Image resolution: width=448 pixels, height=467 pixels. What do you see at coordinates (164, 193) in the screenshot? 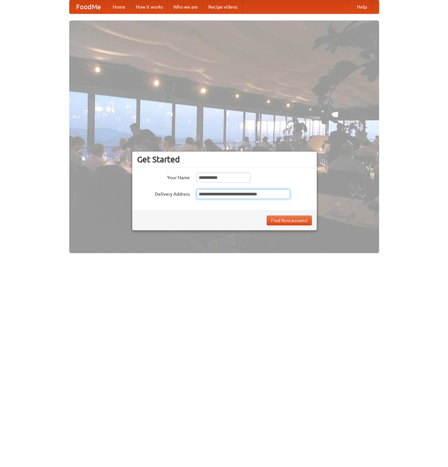
I see `label: Delivery Address` at bounding box center [164, 193].